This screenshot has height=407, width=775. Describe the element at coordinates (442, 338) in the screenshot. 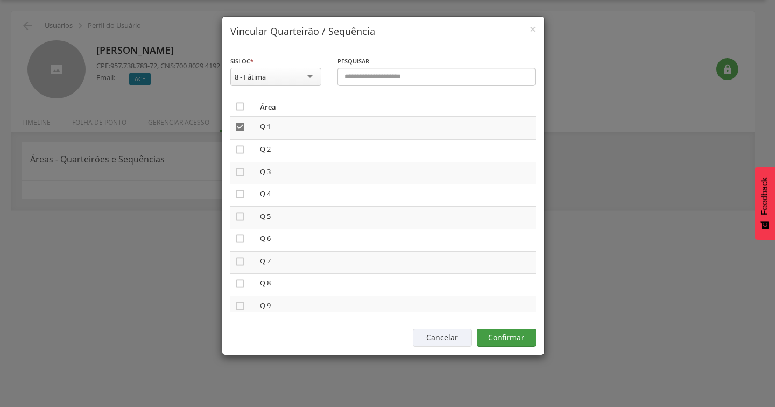

I see `button: Cancelar` at that location.